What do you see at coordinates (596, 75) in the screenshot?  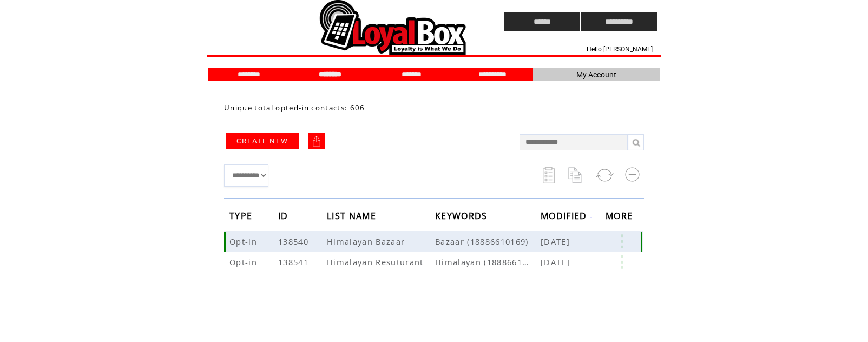 I see `span: My Account` at bounding box center [596, 75].